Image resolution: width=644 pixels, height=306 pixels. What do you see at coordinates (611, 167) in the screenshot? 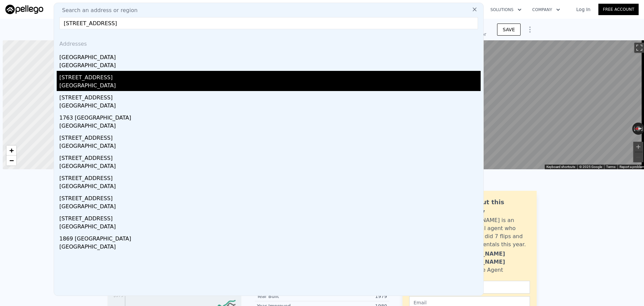
I see `a: Terms` at bounding box center [611, 167].